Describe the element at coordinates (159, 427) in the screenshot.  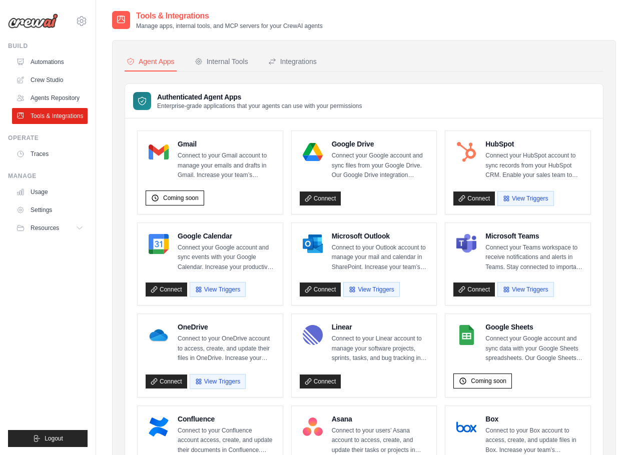
I see `img: Confluence Logo` at that location.